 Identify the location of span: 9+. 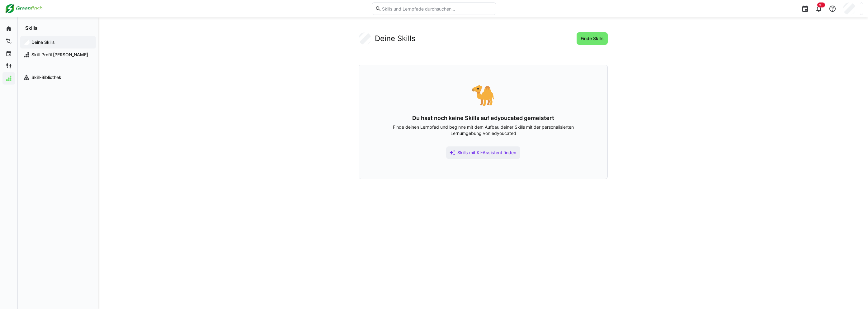
(821, 5).